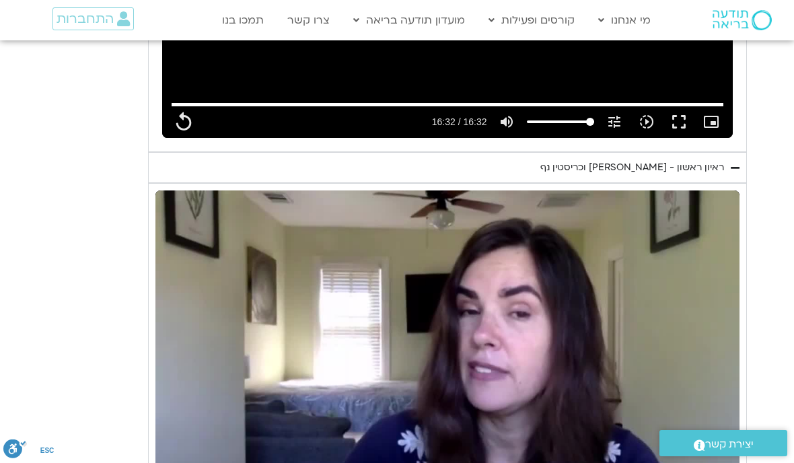 This screenshot has height=463, width=794. Describe the element at coordinates (243, 20) in the screenshot. I see `a: תמכו בנו` at that location.